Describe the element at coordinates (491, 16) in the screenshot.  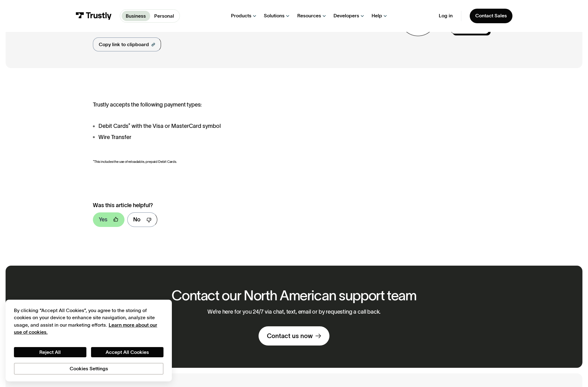
I see `div: Contact Sales` at that location.